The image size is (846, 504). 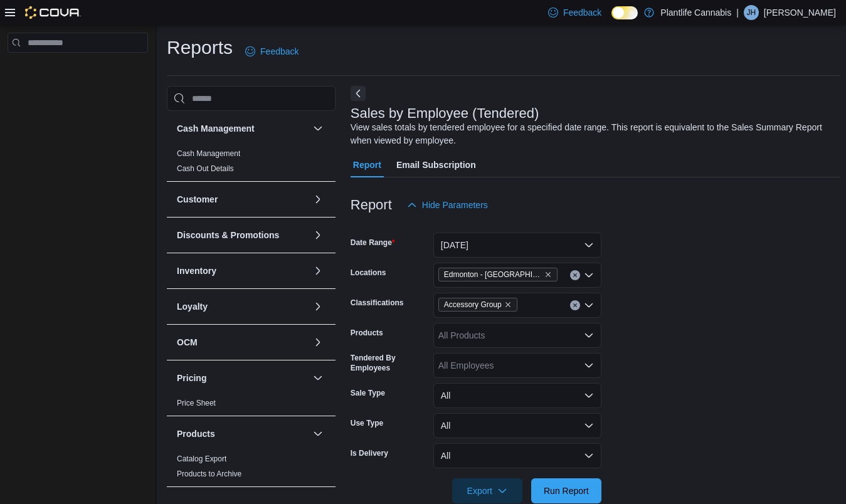 What do you see at coordinates (508, 304) in the screenshot?
I see `button: Remove Accessory Group from selection in this group` at bounding box center [508, 304].